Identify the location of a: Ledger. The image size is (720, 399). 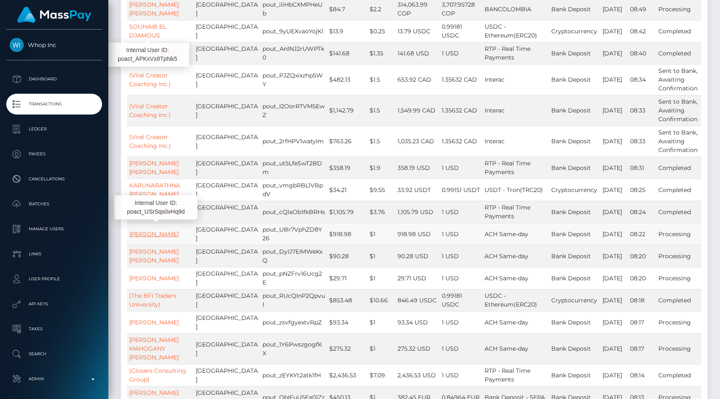
(54, 129).